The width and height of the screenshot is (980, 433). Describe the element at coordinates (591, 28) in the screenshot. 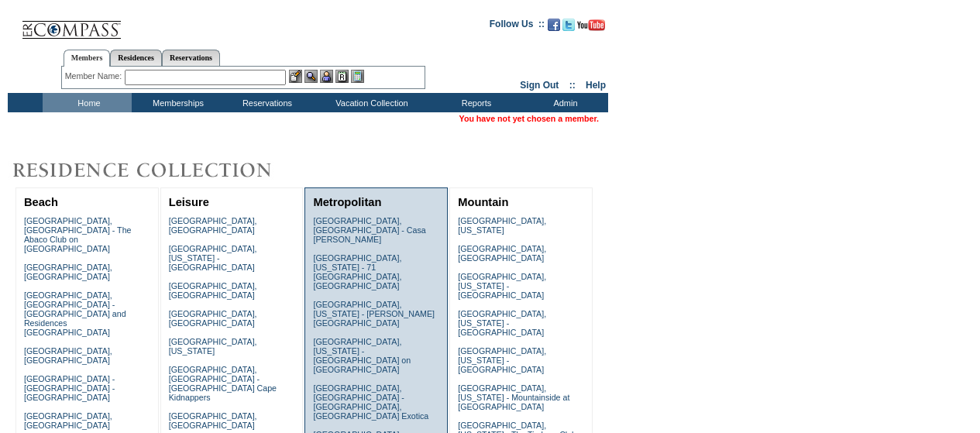

I see `a: Subscribe to our YouTube Channel` at that location.